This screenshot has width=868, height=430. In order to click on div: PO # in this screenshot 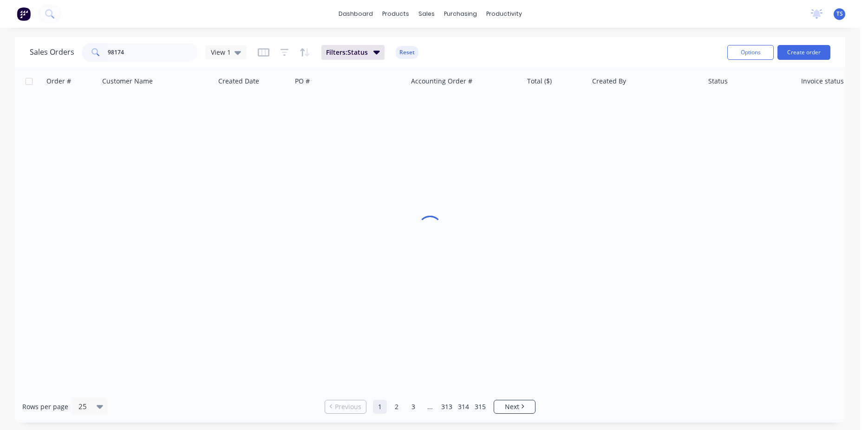, I will do `click(302, 82)`.